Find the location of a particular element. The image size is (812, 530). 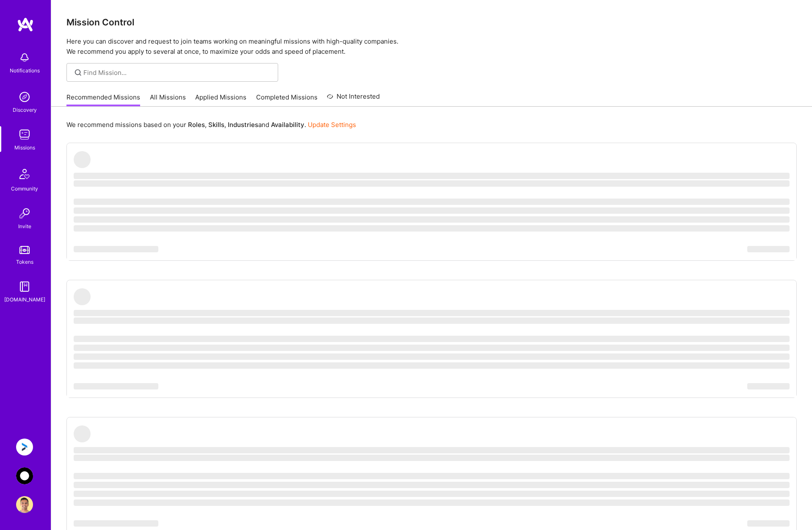

a: Applied Missions is located at coordinates (221, 99).